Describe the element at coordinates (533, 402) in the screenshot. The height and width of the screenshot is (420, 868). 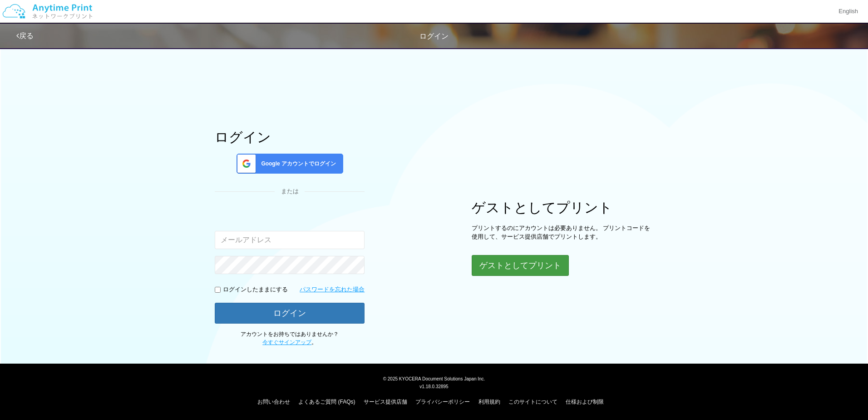
I see `a: このサイトについて` at that location.